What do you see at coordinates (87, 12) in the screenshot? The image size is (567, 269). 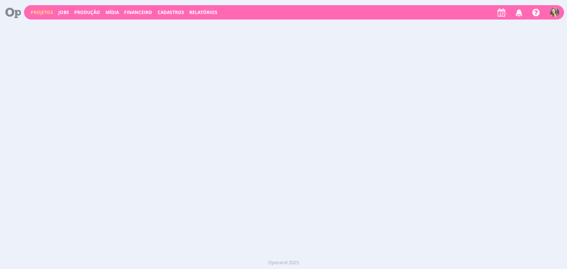 I see `a: Produção` at bounding box center [87, 12].